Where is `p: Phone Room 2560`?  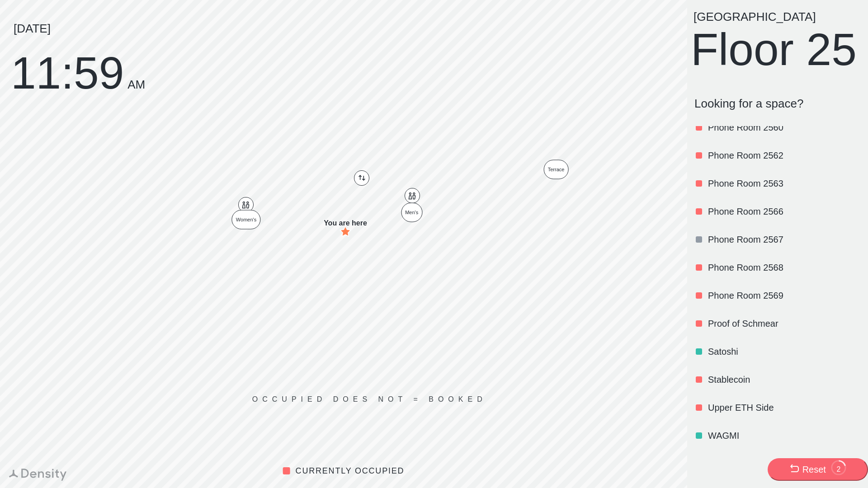 p: Phone Room 2560 is located at coordinates (784, 128).